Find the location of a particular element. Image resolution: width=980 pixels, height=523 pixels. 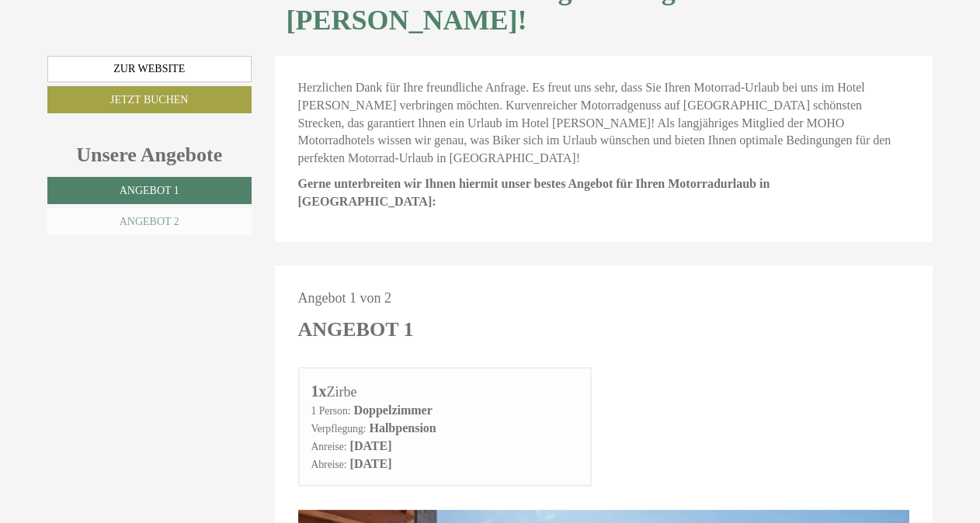

b: Halbpension is located at coordinates (403, 428).